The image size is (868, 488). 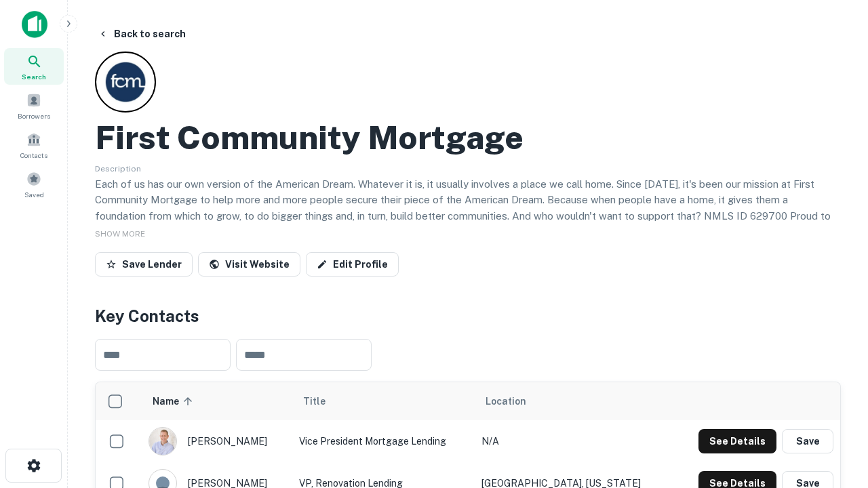 What do you see at coordinates (34, 184) in the screenshot?
I see `div: Saved` at bounding box center [34, 184].